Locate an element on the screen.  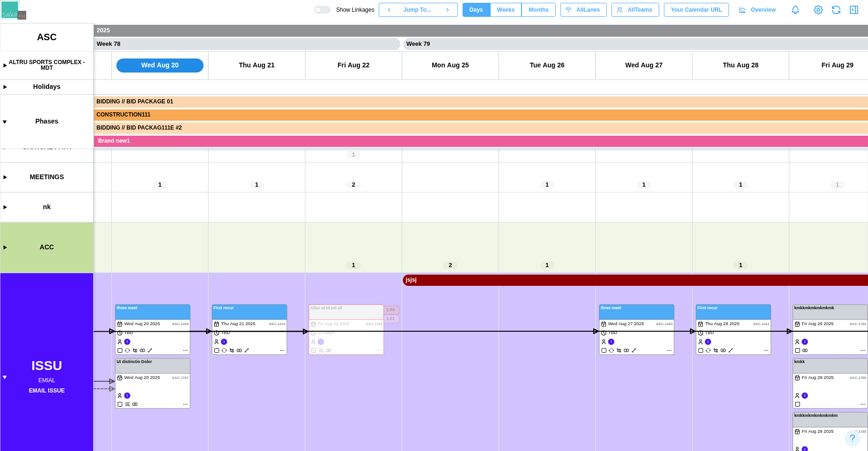
button: Months is located at coordinates (538, 10).